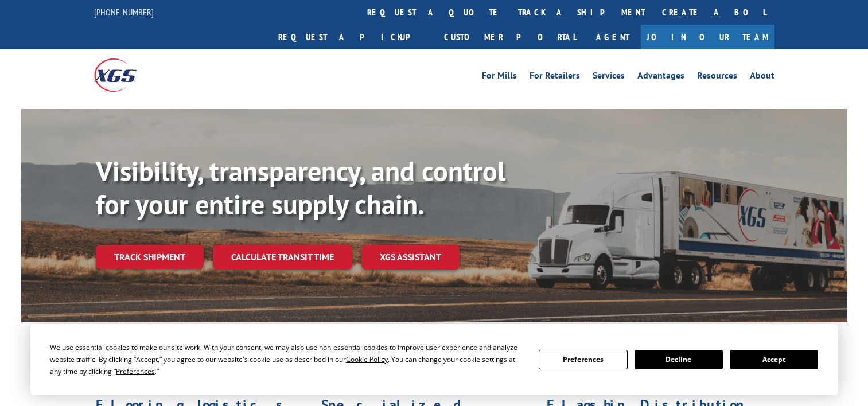 This screenshot has height=406, width=868. Describe the element at coordinates (150, 257) in the screenshot. I see `a: Track shipment` at that location.